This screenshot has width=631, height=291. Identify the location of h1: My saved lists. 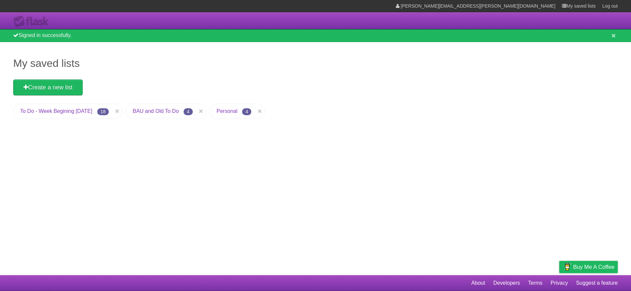
(316, 63).